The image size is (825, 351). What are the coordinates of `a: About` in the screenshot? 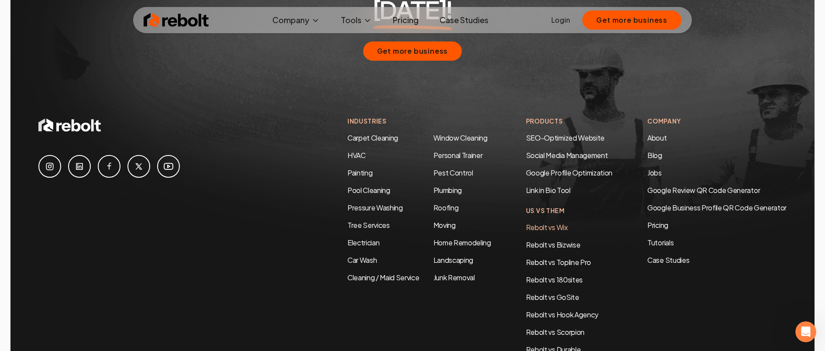 It's located at (657, 138).